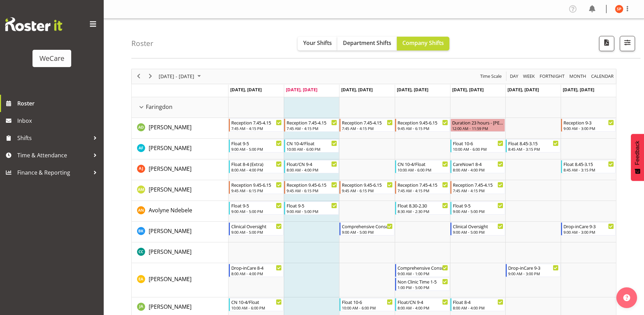 The height and width of the screenshot is (315, 644). What do you see at coordinates (59, 121) in the screenshot?
I see `span: Inbox` at bounding box center [59, 121].